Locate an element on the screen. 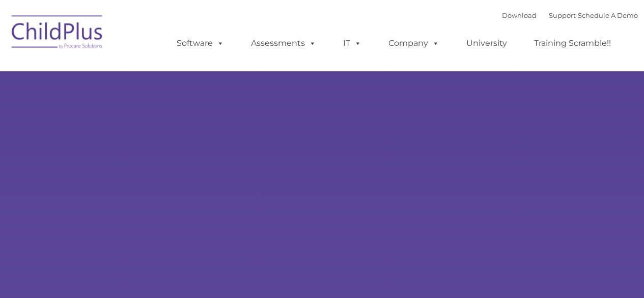 This screenshot has width=644, height=298. a: IT is located at coordinates (352, 44).